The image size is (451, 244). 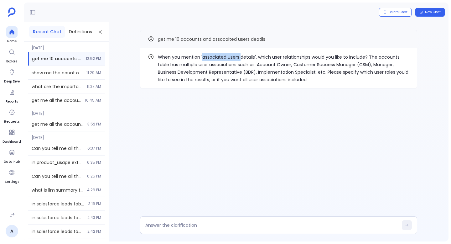 I want to click on button: Delete Chat, so click(x=396, y=12).